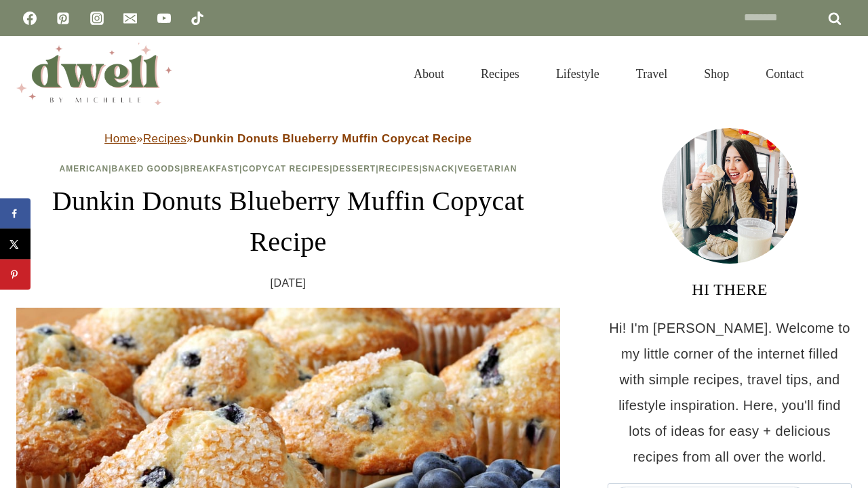 This screenshot has width=868, height=488. Describe the element at coordinates (729, 289) in the screenshot. I see `h3: HI THERE` at that location.